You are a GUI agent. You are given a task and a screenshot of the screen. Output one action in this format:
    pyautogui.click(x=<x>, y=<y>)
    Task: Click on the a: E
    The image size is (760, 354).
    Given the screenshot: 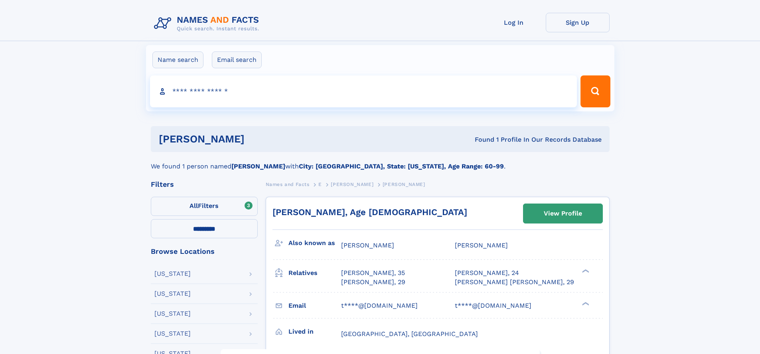 What is the action you would take?
    pyautogui.click(x=320, y=184)
    